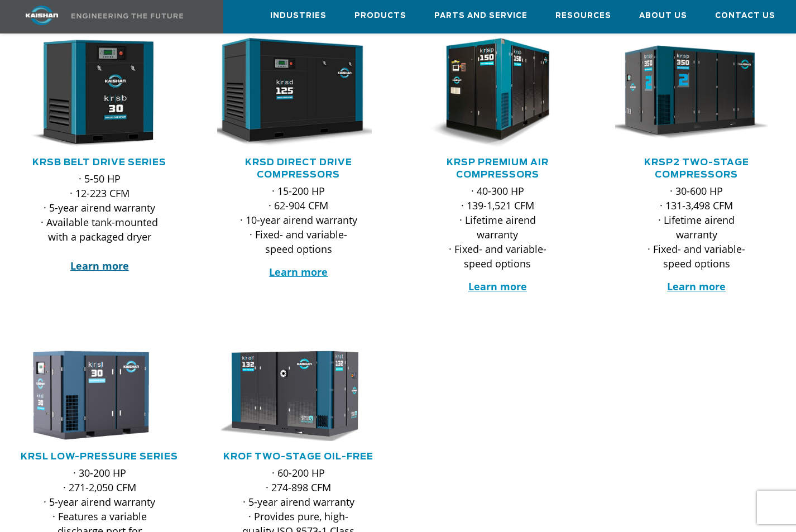 The width and height of the screenshot is (796, 532). I want to click on img: krof132, so click(290, 395).